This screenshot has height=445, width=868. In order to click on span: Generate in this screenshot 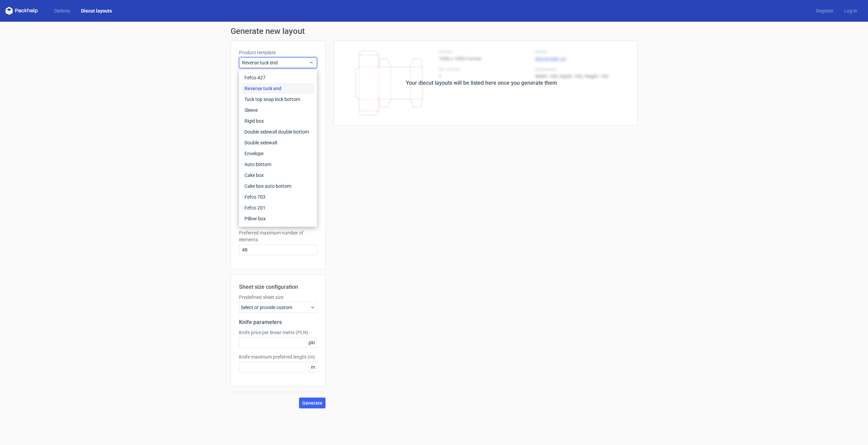, I will do `click(312, 402)`.